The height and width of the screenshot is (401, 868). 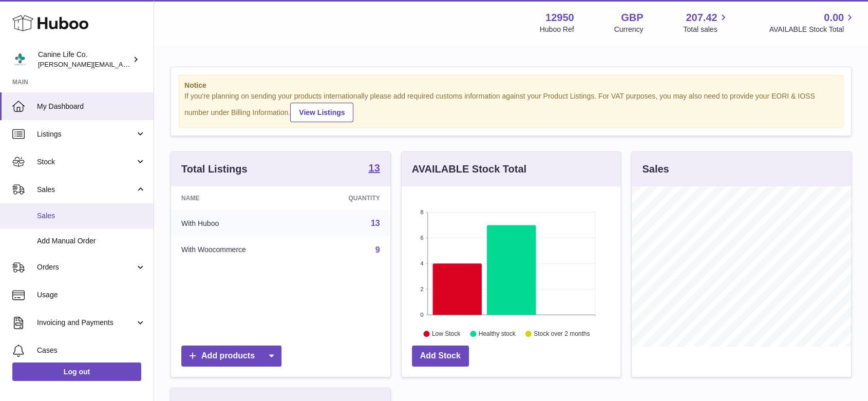 I want to click on td: With Woocommerce, so click(x=239, y=250).